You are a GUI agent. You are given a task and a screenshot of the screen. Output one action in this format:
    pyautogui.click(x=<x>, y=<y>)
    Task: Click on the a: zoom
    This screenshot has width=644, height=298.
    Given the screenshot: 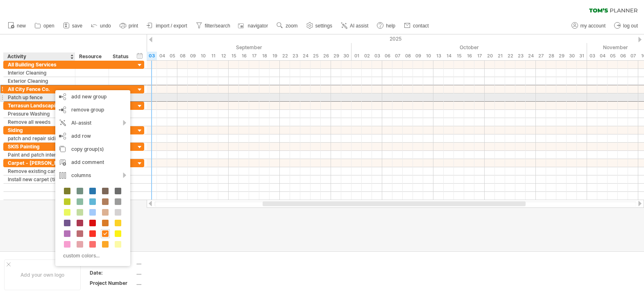 What is the action you would take?
    pyautogui.click(x=287, y=26)
    